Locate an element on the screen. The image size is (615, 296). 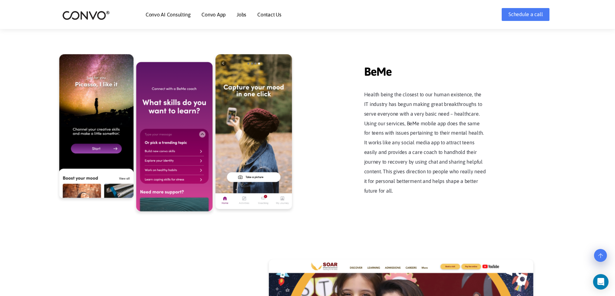
a: Convo App is located at coordinates (213, 15).